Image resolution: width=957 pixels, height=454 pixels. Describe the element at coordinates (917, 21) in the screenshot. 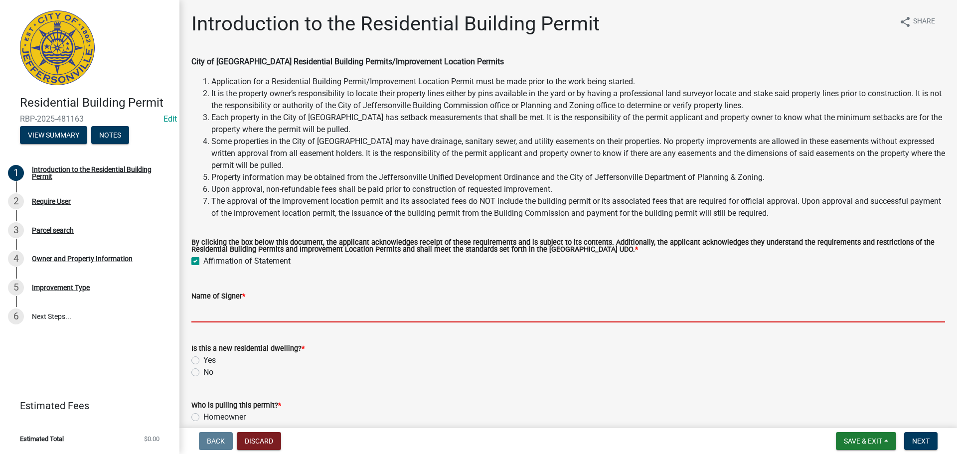

I see `button: shareShare` at that location.